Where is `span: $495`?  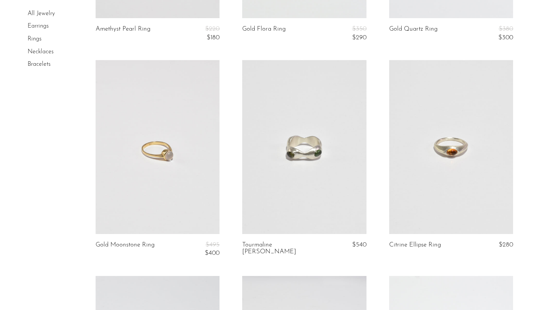 span: $495 is located at coordinates (212, 244).